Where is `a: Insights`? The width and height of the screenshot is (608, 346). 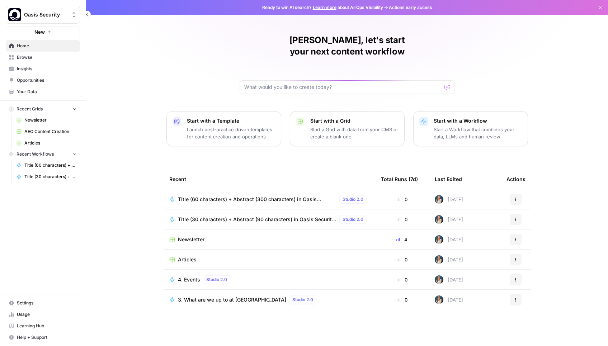 a: Insights is located at coordinates (43, 69).